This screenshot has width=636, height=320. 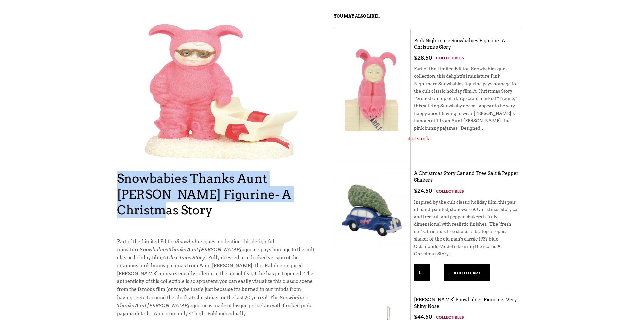 What do you see at coordinates (467, 229) in the screenshot?
I see `div: ­Inspired by the cult classic holiday film, this pair of hand-painted, stoneware A Christmas Stor...` at bounding box center [467, 229].